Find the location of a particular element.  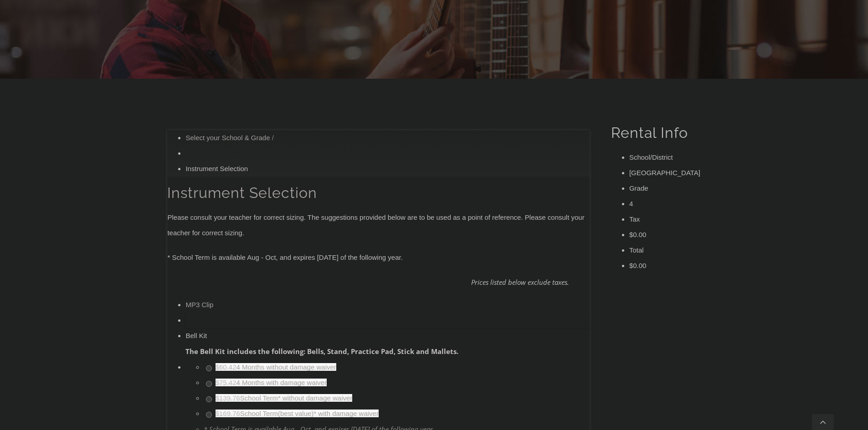

a: $139.76School Term* without damage waiver is located at coordinates (284, 398).